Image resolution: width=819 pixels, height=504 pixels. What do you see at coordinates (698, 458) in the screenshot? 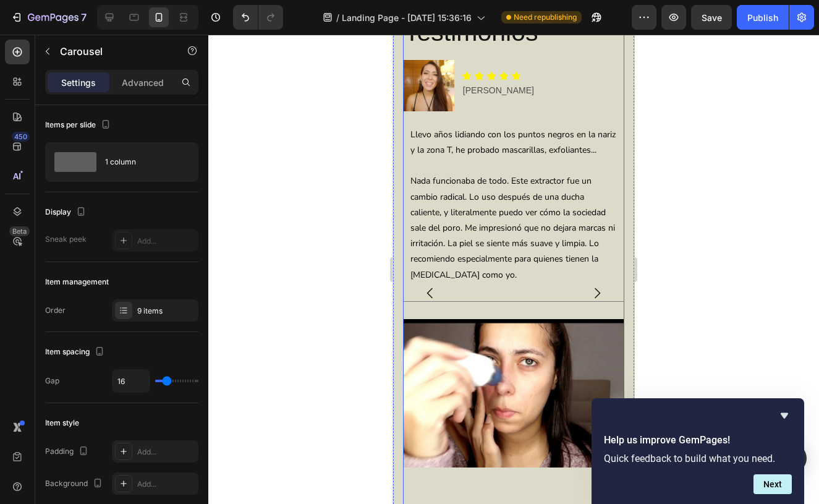
I see `p: Quick feedback to build what you need.` at bounding box center [698, 458].